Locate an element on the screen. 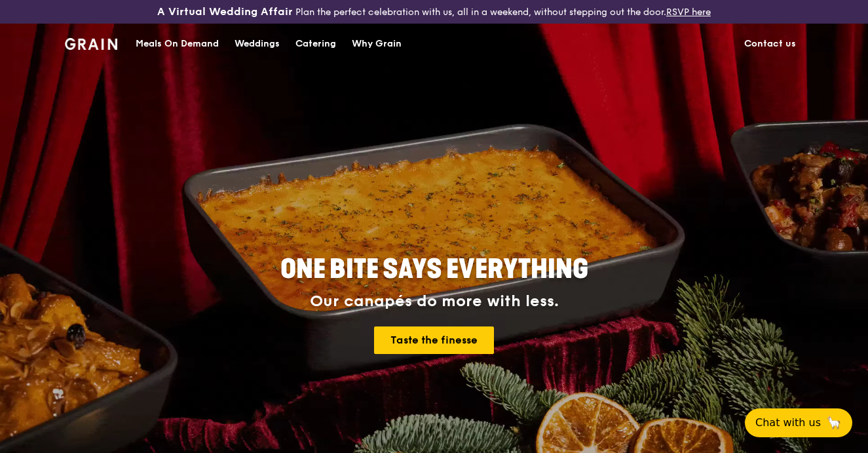  a: GrainGrain is located at coordinates (91, 42).